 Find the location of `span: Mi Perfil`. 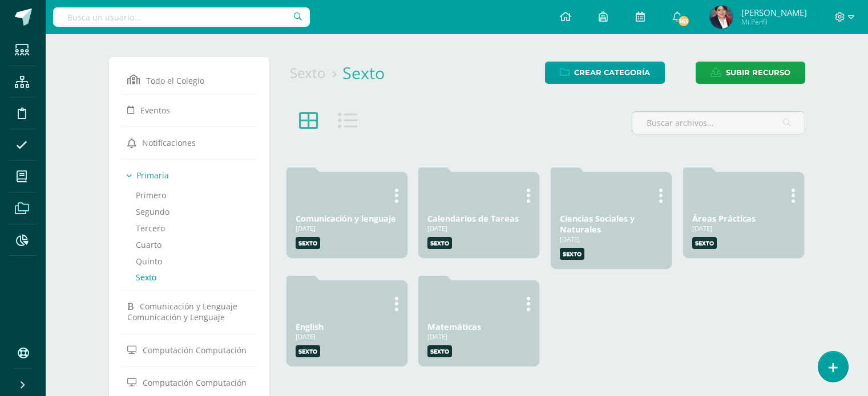

span: Mi Perfil is located at coordinates (774, 22).